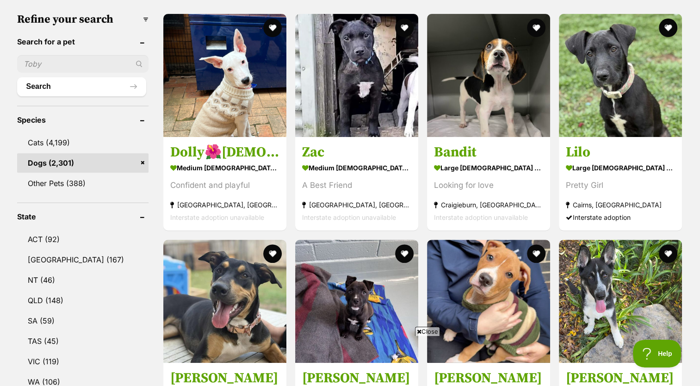 This screenshot has height=386, width=700. Describe the element at coordinates (488, 153) in the screenshot. I see `h3: Bandit` at that location.